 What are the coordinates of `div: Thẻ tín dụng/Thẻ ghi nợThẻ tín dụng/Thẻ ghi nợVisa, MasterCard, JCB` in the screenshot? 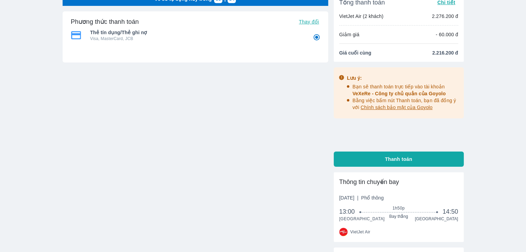 It's located at (195, 35).